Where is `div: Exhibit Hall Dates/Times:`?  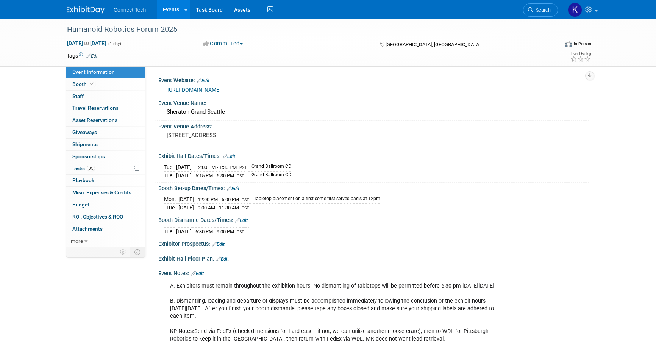
div: Exhibit Hall Dates/Times: is located at coordinates (374, 155).